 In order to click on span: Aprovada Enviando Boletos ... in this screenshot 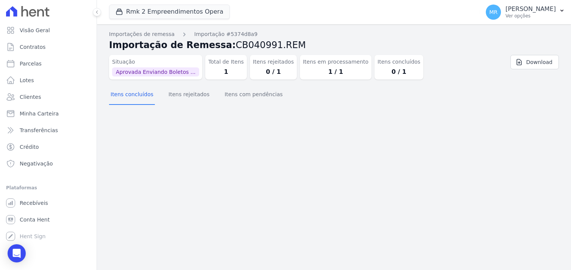, I will do `click(156, 72)`.